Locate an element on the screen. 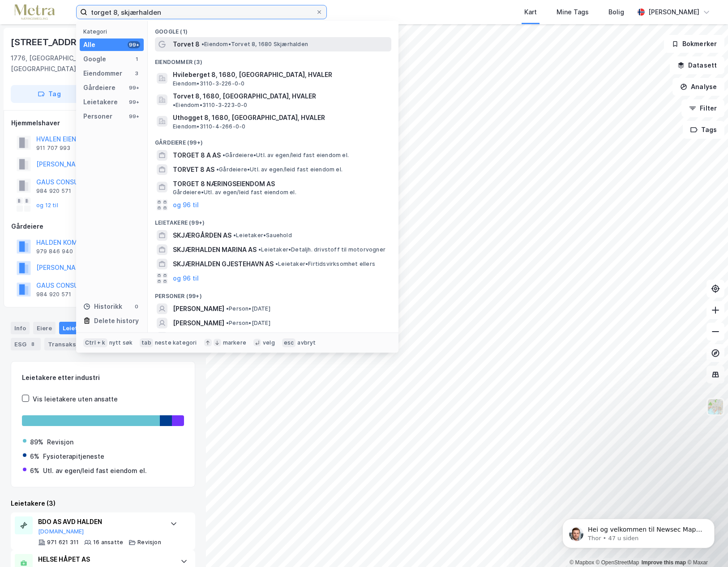 The image size is (728, 567). div: 16 ansatte is located at coordinates (108, 542).